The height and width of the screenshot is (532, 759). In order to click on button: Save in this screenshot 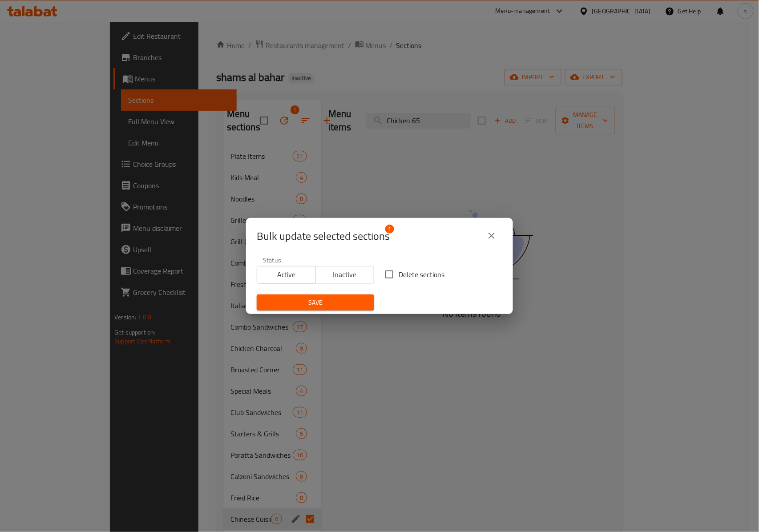, I will do `click(316, 303)`.